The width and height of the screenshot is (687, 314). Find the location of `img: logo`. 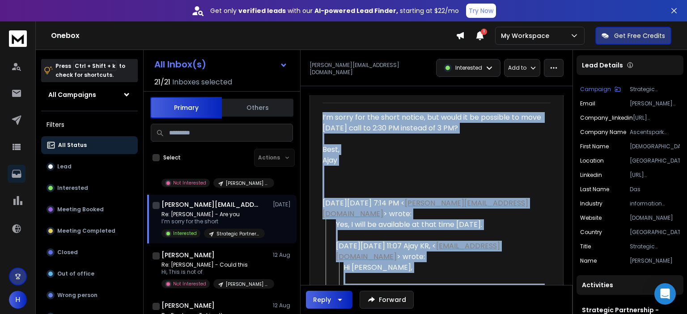

img: logo is located at coordinates (18, 38).